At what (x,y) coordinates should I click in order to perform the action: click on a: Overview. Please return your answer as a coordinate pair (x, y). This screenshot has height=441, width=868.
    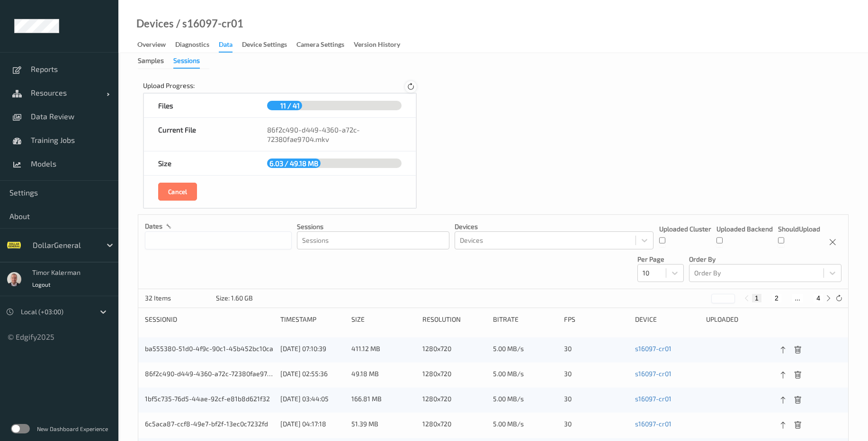
    Looking at the image, I should click on (156, 45).